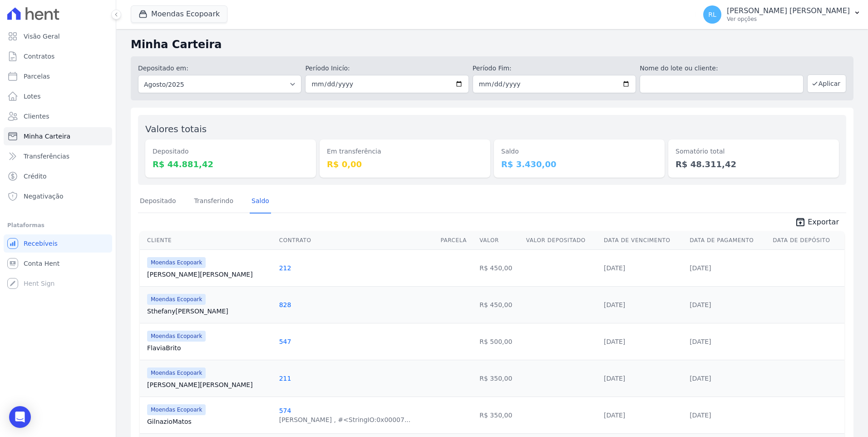 This screenshot has height=437, width=868. I want to click on th: Data de Vencimento, so click(643, 240).